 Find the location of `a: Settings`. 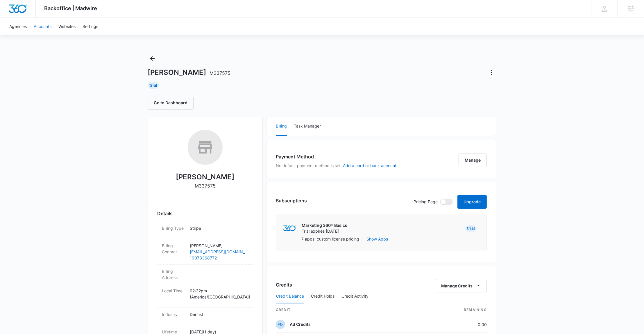

a: Settings is located at coordinates (90, 26).